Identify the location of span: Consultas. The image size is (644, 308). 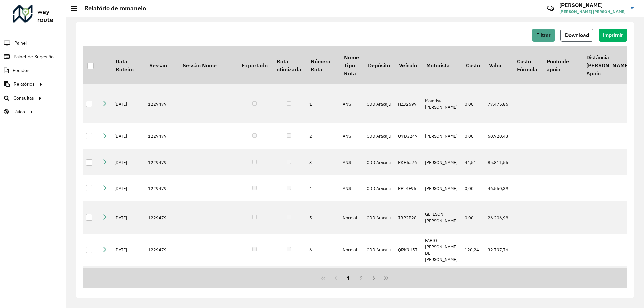
(24, 98).